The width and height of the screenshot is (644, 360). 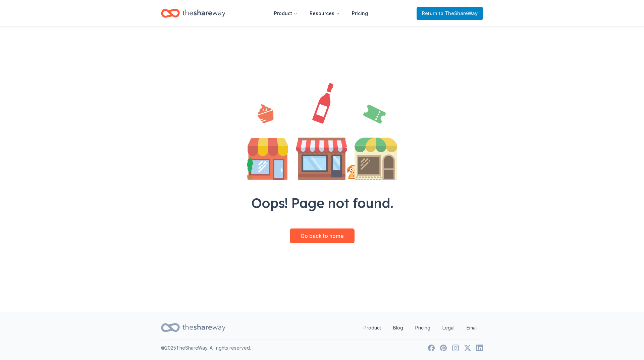 I want to click on a: Email, so click(x=472, y=328).